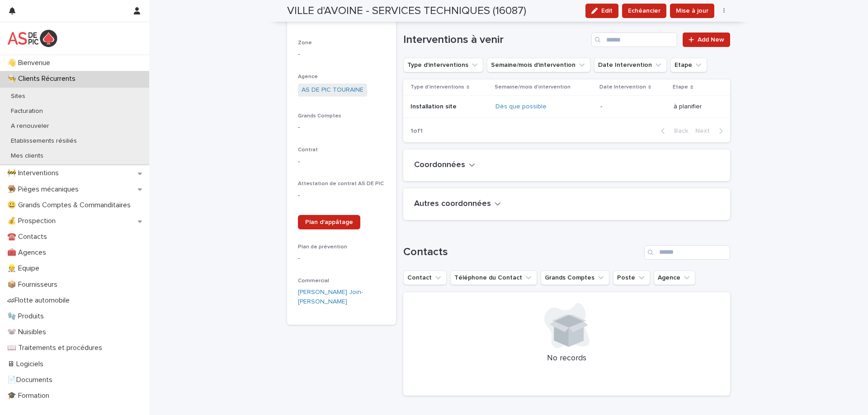 The image size is (868, 415). Describe the element at coordinates (567, 359) in the screenshot. I see `p: No records` at that location.